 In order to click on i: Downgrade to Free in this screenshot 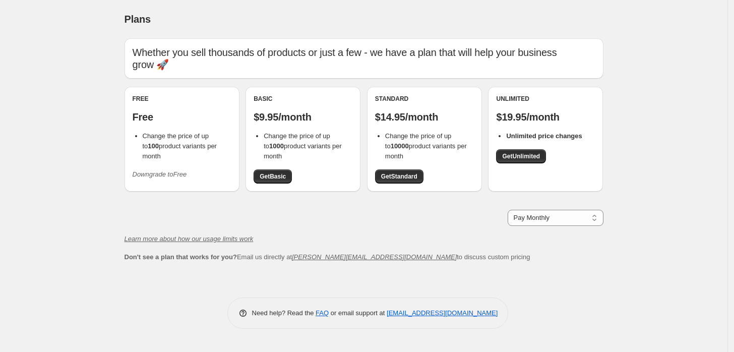, I will do `click(160, 174)`.